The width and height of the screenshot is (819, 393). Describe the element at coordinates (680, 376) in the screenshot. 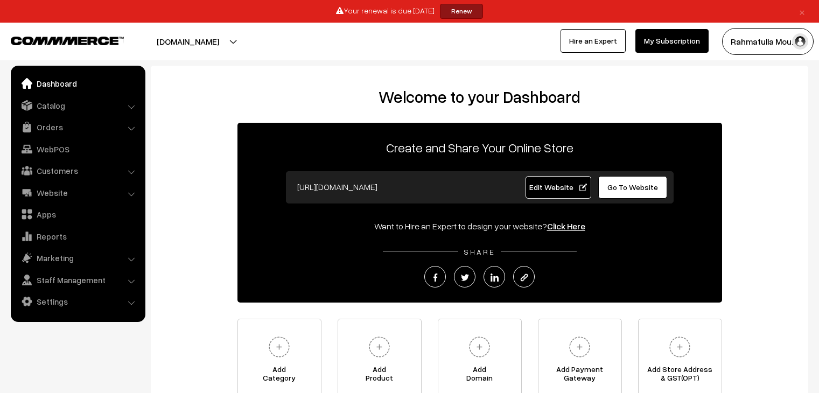

I see `span: Add Store Address & GST(OPT)` at that location.